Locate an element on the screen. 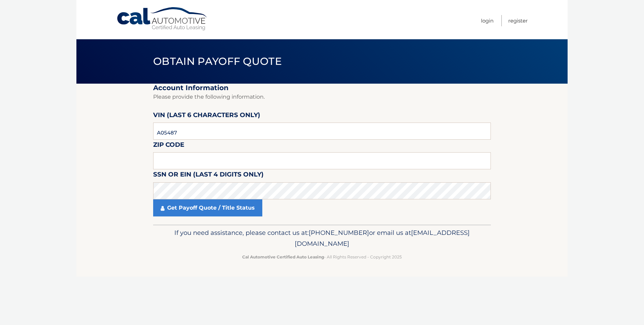 The image size is (644, 325). a: Register is located at coordinates (518, 20).